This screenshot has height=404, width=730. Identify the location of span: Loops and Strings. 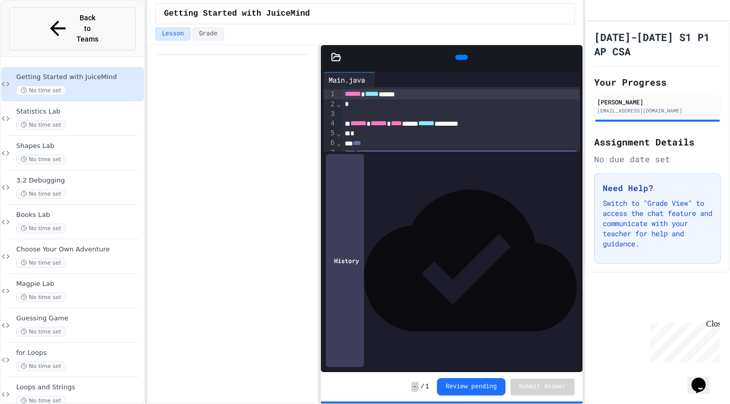
(79, 387).